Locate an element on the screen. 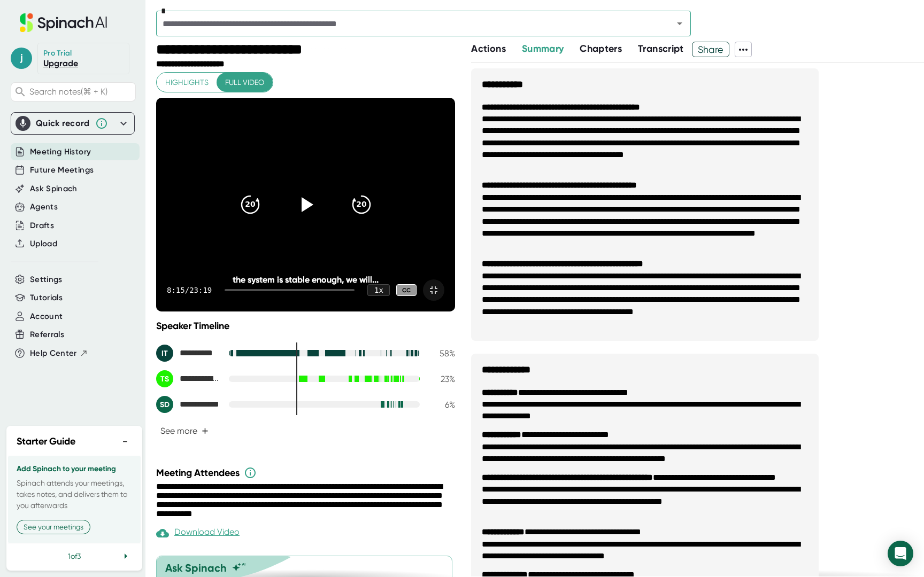 This screenshot has height=577, width=924. h3: Add Spinach to your meeting is located at coordinates (75, 469).